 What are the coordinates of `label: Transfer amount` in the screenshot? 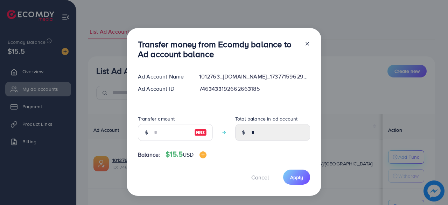 It's located at (156, 119).